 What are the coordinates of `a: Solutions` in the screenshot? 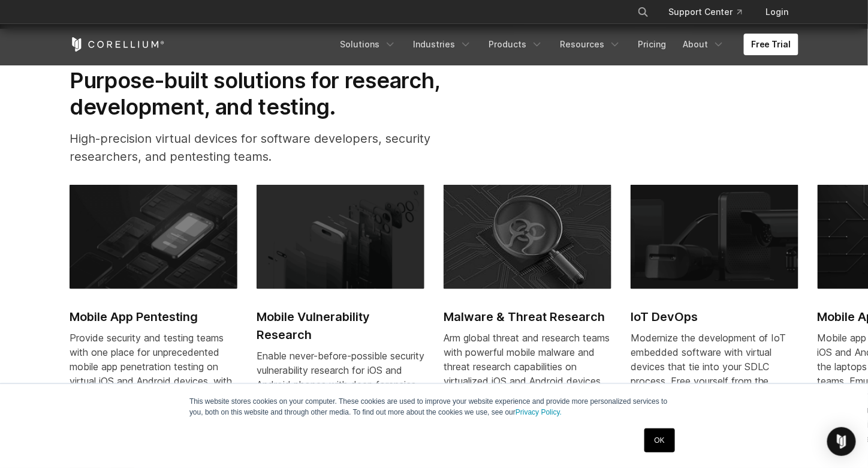 It's located at (368, 44).